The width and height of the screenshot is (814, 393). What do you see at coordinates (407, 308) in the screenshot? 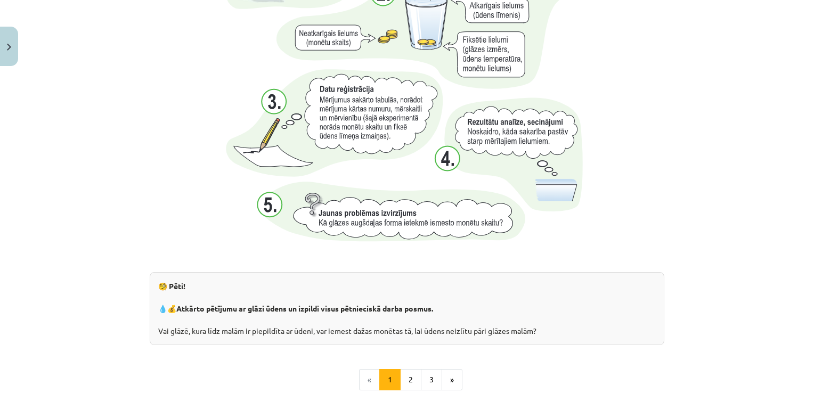
I see `div: 💧💰 Vai glāzē, kura līdz malām ir piepildīta ar ūdeni, var iemest dažas monētas tā, lai ūdens neiz...` at bounding box center [407, 308].